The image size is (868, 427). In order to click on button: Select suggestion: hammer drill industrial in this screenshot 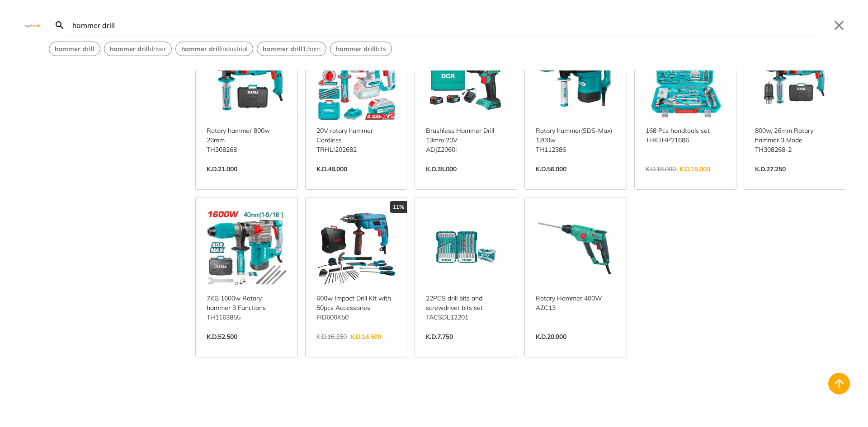, I will do `click(215, 49)`.